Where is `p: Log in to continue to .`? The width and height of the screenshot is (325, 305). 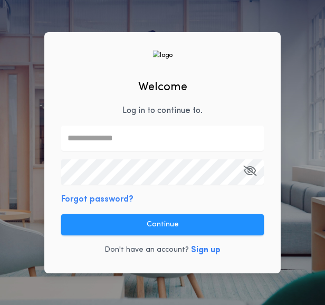 p: Log in to continue to . is located at coordinates (162, 111).